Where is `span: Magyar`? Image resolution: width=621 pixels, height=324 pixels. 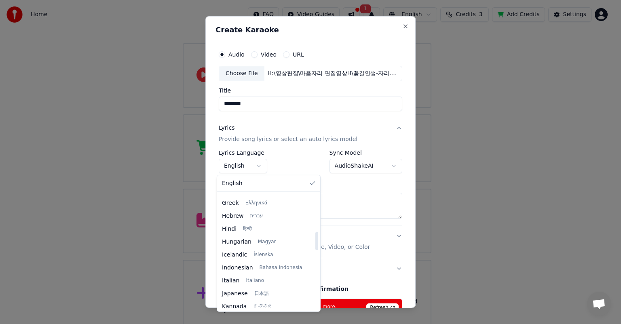
span: Magyar is located at coordinates (267, 242).